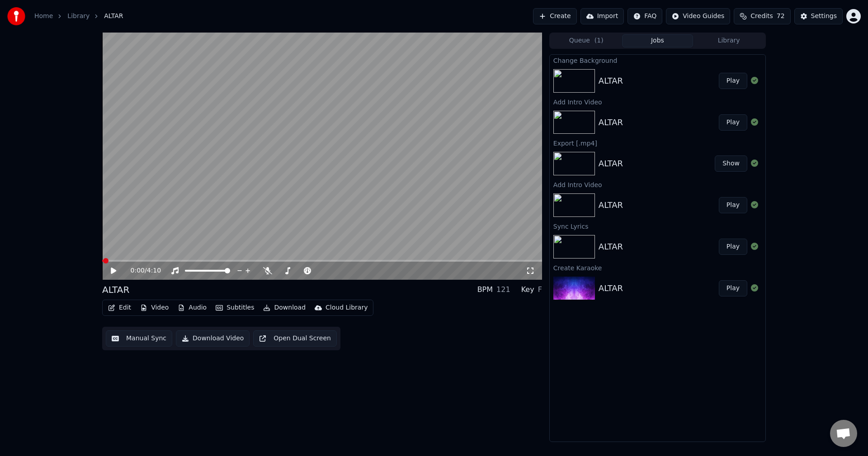 Image resolution: width=868 pixels, height=456 pixels. What do you see at coordinates (285, 308) in the screenshot?
I see `button: Download` at bounding box center [285, 308].